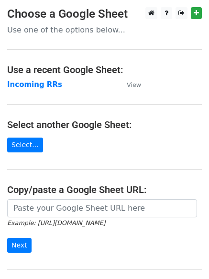 Image resolution: width=209 pixels, height=279 pixels. What do you see at coordinates (25, 145) in the screenshot?
I see `a: Select...` at bounding box center [25, 145].